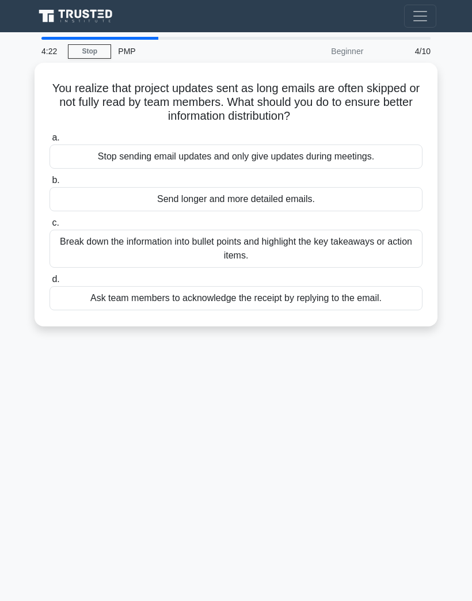  Describe the element at coordinates (236, 298) in the screenshot. I see `div: Ask team members to acknowledge the receipt by replying to the email.` at that location.